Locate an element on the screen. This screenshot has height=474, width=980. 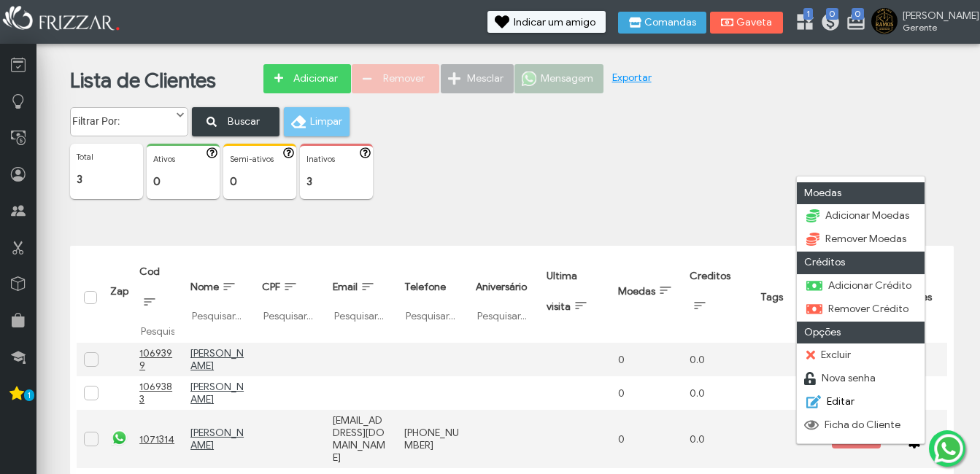
span: CPF is located at coordinates (270, 287).